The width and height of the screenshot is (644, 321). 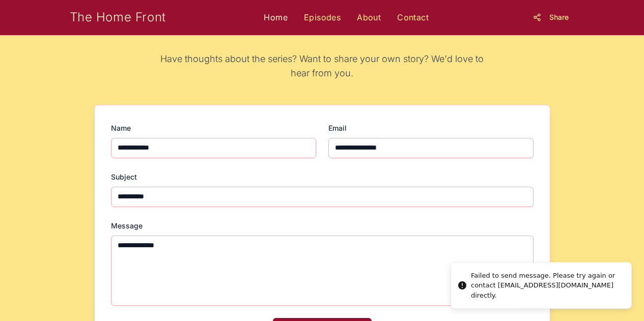 I want to click on span: The Home Front, so click(x=117, y=17).